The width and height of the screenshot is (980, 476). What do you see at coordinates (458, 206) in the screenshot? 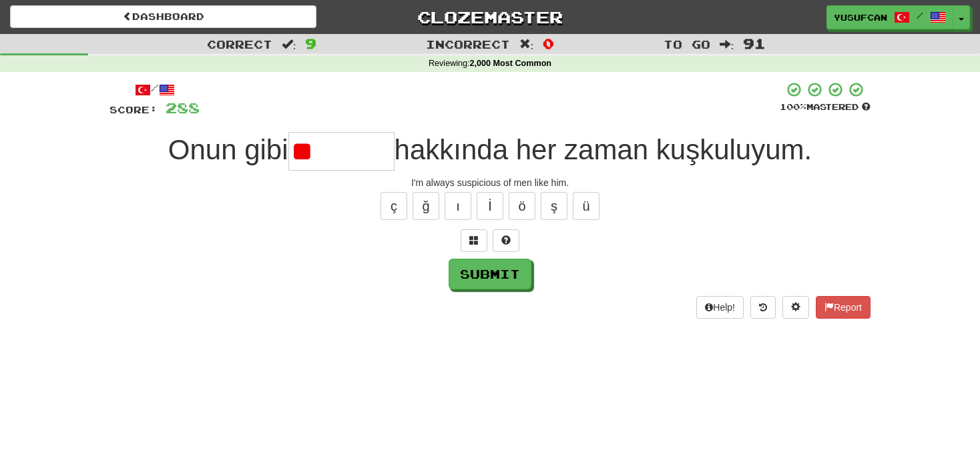
I see `button: ı` at bounding box center [458, 206].